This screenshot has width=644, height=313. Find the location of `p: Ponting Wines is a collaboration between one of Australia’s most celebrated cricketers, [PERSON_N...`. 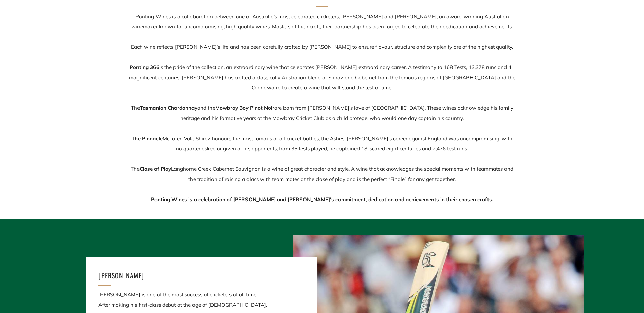

p: Ponting Wines is a collaboration between one of Australia’s most celebrated cricketers, [PERSON_N... is located at coordinates (322, 108).